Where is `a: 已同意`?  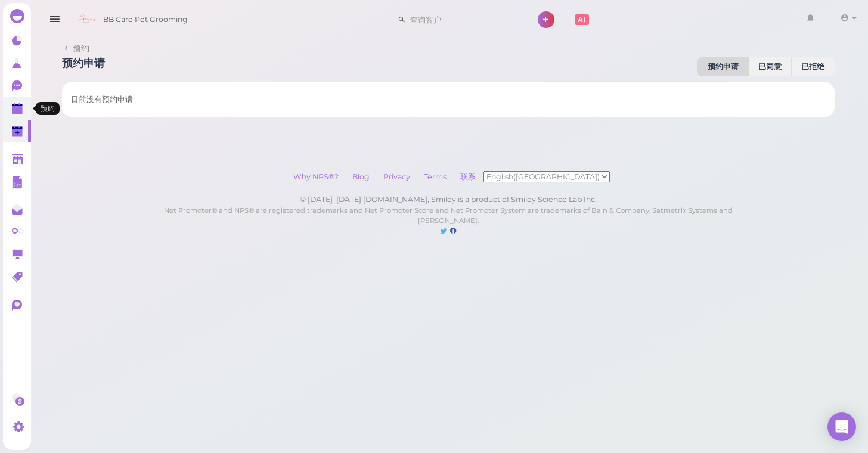 a: 已同意 is located at coordinates (769, 67).